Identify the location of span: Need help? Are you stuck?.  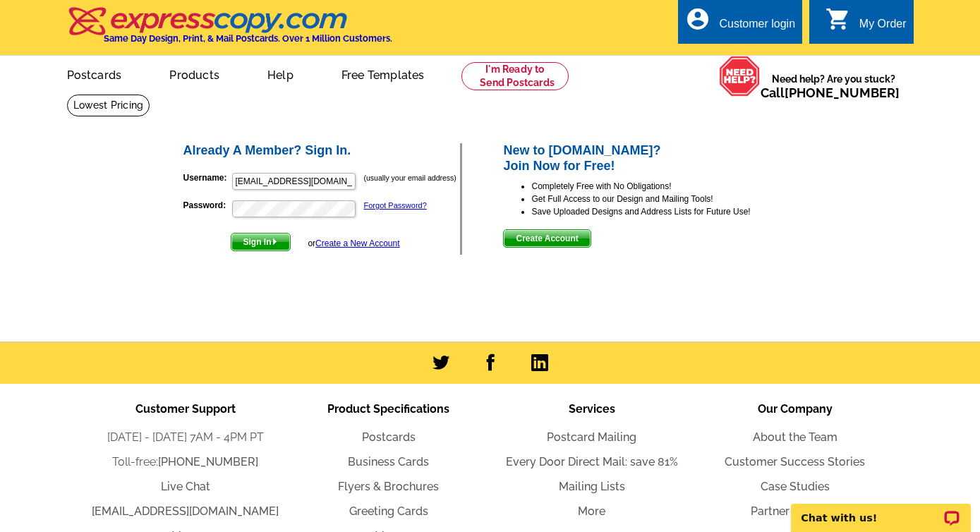
(833, 86).